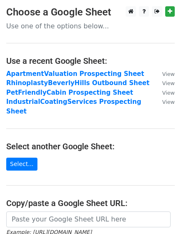  I want to click on h4: Use a recent Google Sheet:, so click(90, 61).